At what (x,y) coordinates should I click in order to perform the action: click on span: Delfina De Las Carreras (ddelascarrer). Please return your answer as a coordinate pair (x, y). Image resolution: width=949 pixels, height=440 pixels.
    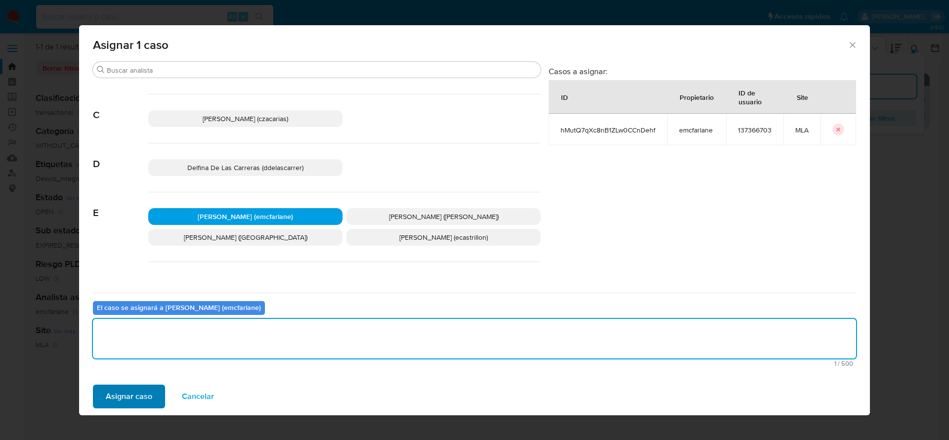
    Looking at the image, I should click on (245, 167).